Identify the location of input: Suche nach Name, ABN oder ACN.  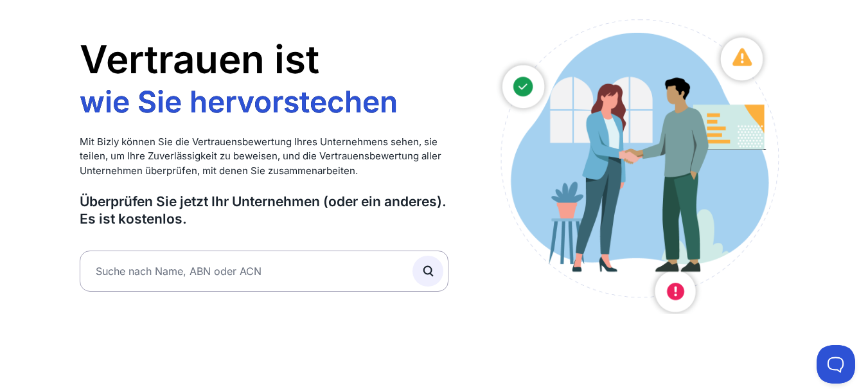
(264, 271).